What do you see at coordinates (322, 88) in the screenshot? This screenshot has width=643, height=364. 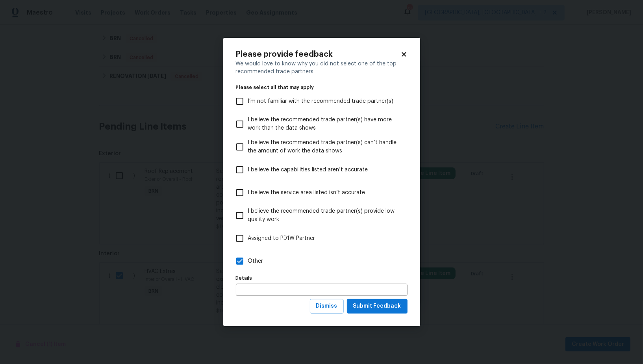 I see `legend: Please select all that may apply` at bounding box center [322, 88].